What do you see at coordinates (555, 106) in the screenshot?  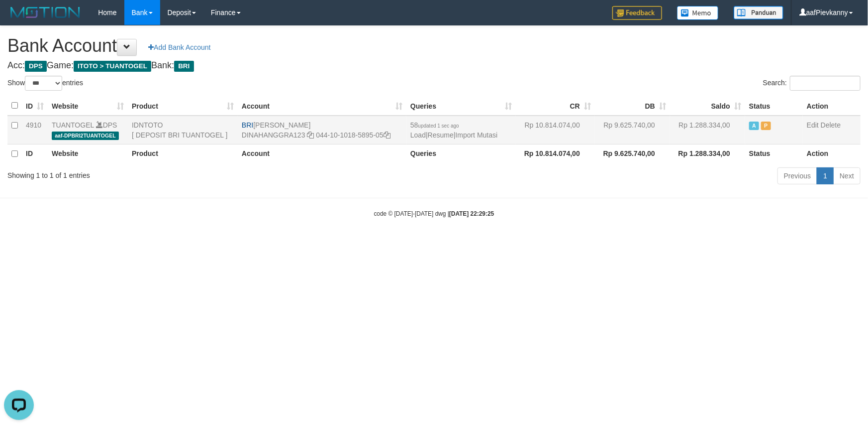 I see `th: CR: activate to sort column ascending` at bounding box center [555, 106].